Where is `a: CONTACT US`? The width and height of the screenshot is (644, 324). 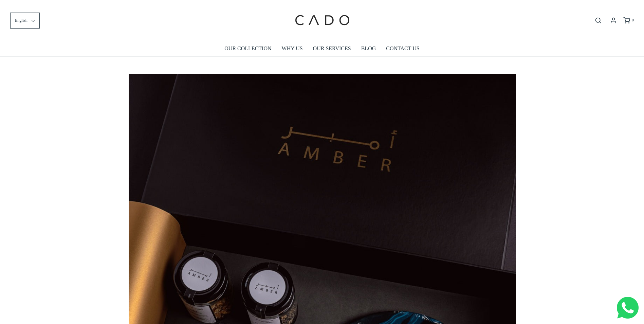 a: CONTACT US is located at coordinates (403, 49).